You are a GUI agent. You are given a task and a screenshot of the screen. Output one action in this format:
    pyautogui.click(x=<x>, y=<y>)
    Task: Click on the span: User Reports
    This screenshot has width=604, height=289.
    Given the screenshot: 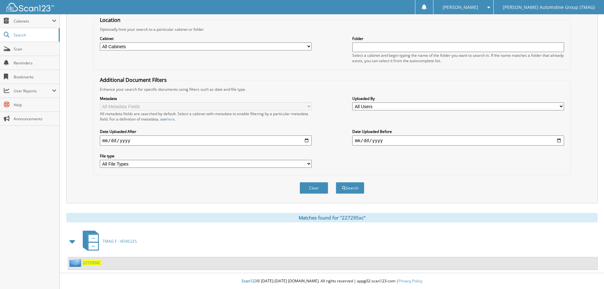 What is the action you would take?
    pyautogui.click(x=33, y=91)
    